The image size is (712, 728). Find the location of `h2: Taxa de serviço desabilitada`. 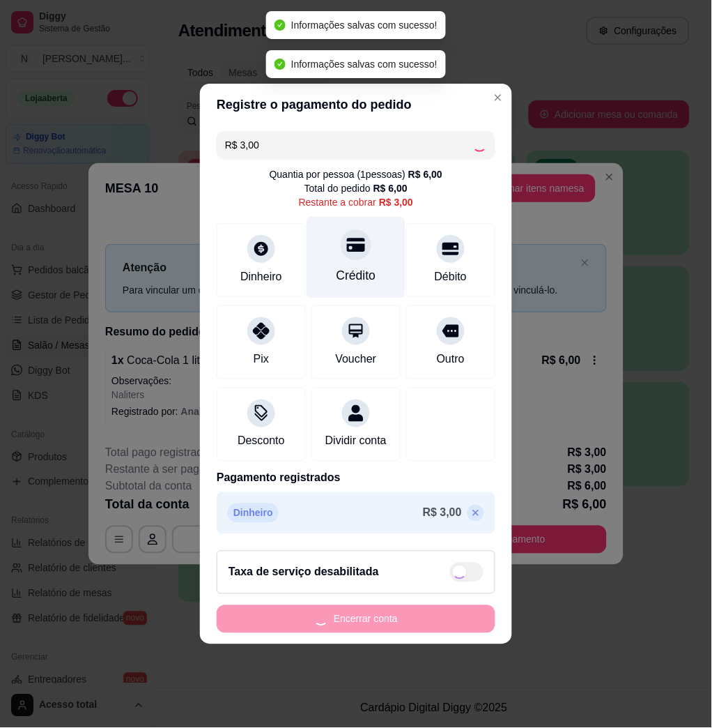

h2: Taxa de serviço desabilitada is located at coordinates (303, 573).